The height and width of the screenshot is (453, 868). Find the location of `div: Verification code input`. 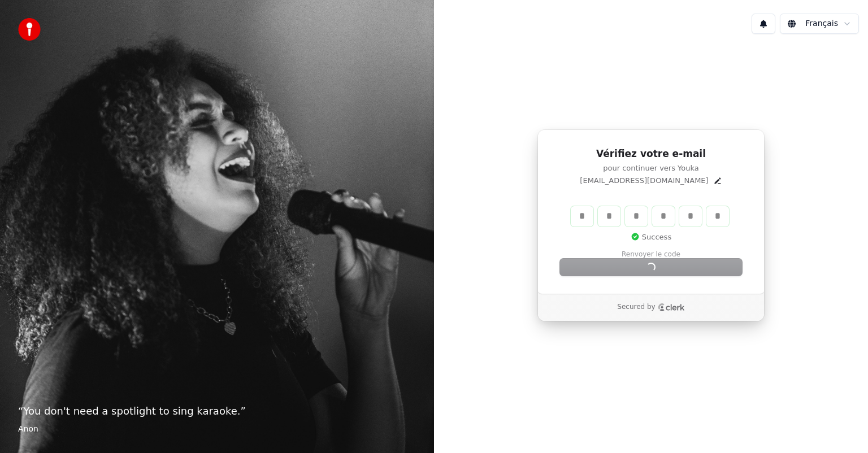

div: Verification code input is located at coordinates (650, 216).